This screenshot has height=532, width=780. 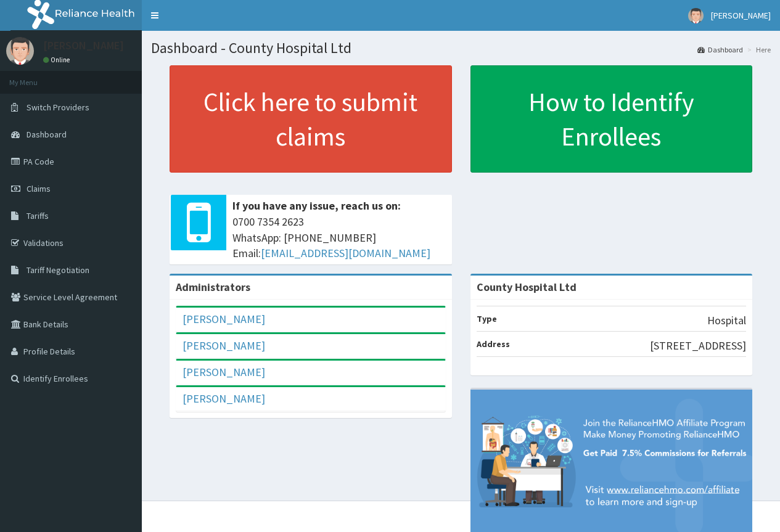 What do you see at coordinates (726, 320) in the screenshot?
I see `p: Hospital` at bounding box center [726, 320].